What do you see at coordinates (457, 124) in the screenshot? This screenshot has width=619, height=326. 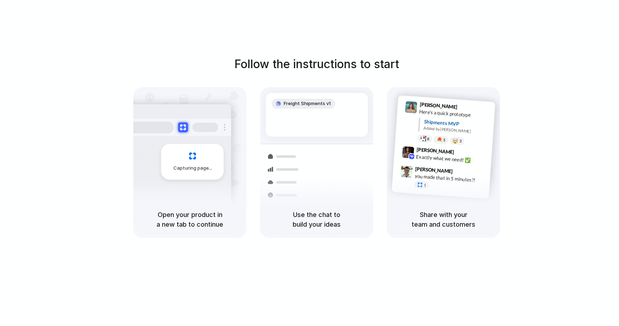 I see `div: Shipments MVP` at bounding box center [457, 124].